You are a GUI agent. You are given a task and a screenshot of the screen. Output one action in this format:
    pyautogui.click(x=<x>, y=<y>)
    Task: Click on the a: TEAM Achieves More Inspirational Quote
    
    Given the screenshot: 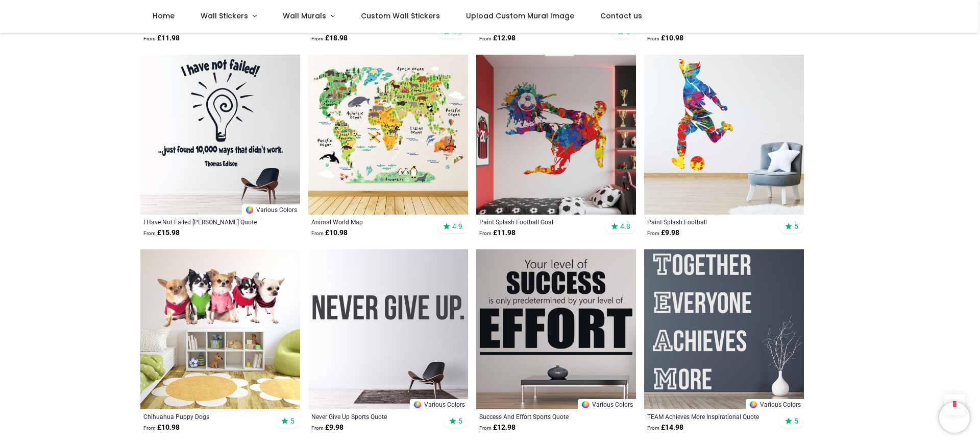 What is the action you would take?
    pyautogui.click(x=708, y=416)
    